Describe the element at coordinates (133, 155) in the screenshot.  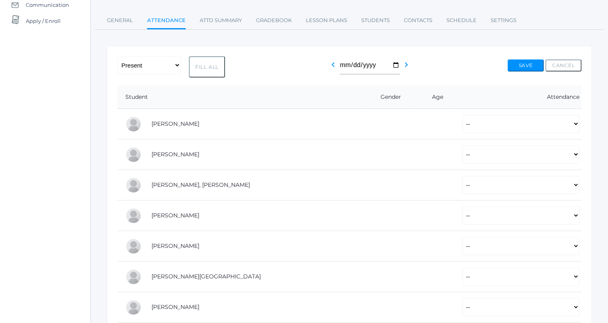
I see `div: Eva Carr` at that location.